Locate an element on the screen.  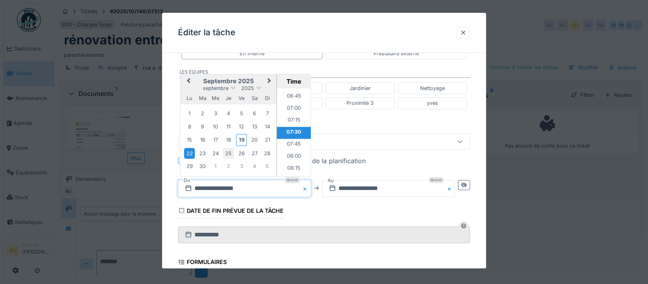
div: Formulaires is located at coordinates (203, 263).